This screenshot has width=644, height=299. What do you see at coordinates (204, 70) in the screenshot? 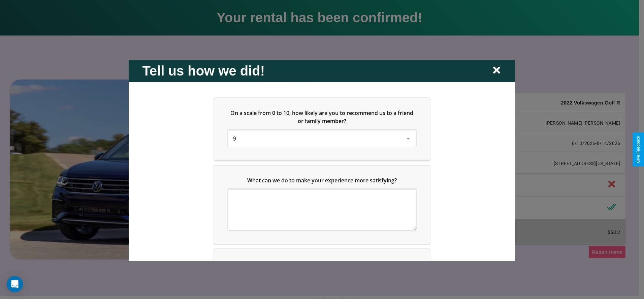
I see `h2: Tell us how we did!` at bounding box center [204, 70].